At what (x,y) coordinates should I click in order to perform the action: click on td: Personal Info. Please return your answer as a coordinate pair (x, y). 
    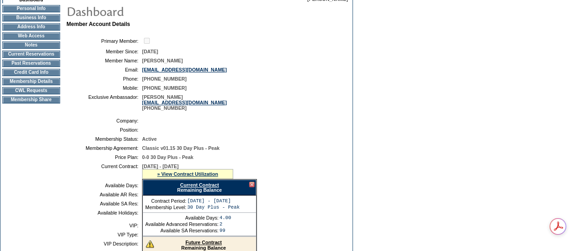
    Looking at the image, I should click on (31, 9).